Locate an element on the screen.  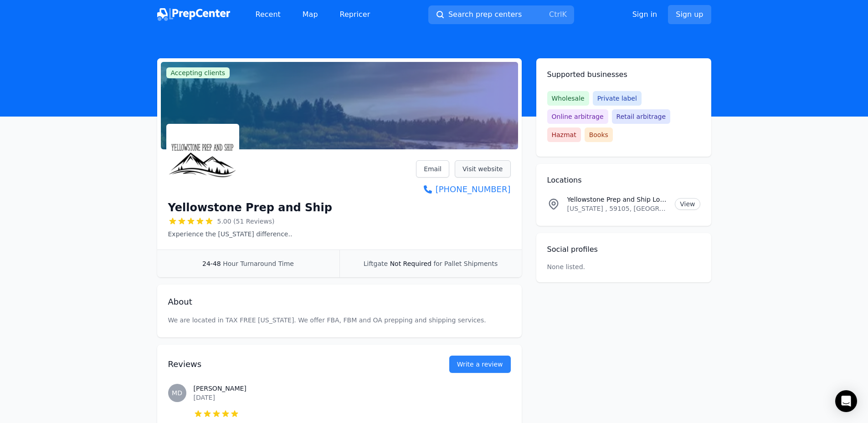
div: Open Intercom Messenger is located at coordinates (846, 401).